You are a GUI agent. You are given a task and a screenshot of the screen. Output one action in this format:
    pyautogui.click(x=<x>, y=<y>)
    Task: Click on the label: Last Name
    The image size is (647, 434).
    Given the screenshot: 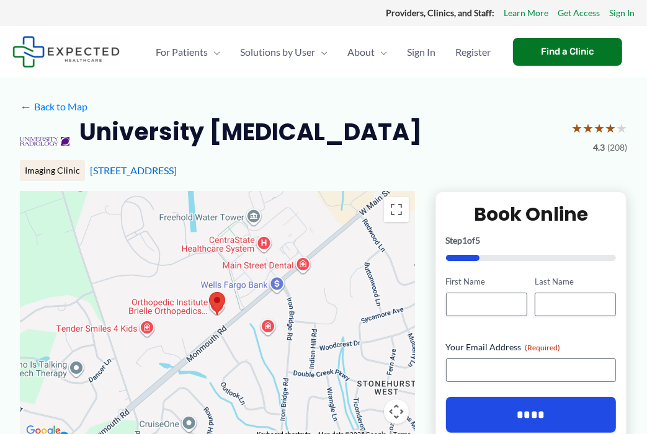 What is the action you would take?
    pyautogui.click(x=575, y=281)
    